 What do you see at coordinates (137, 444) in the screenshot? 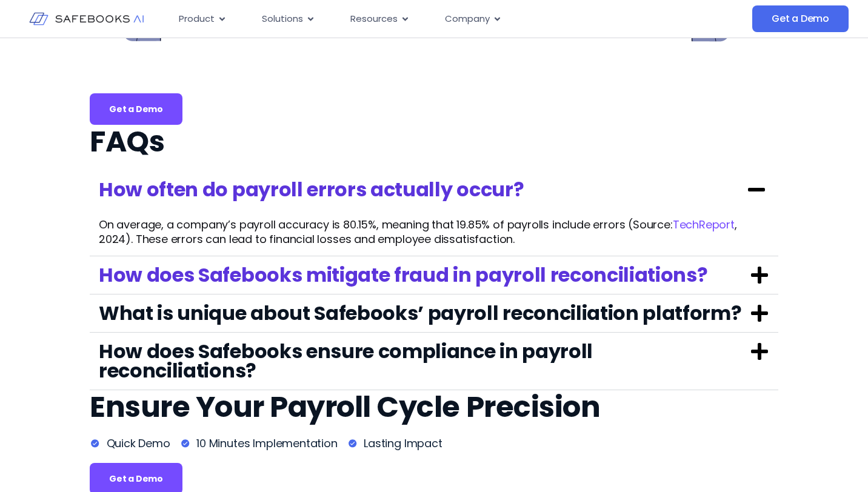
I see `span: Quick Demo` at bounding box center [137, 444].